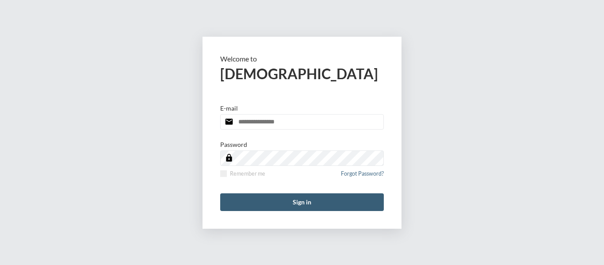 This screenshot has height=265, width=604. What do you see at coordinates (302, 58) in the screenshot?
I see `p: Welcome to` at bounding box center [302, 58].